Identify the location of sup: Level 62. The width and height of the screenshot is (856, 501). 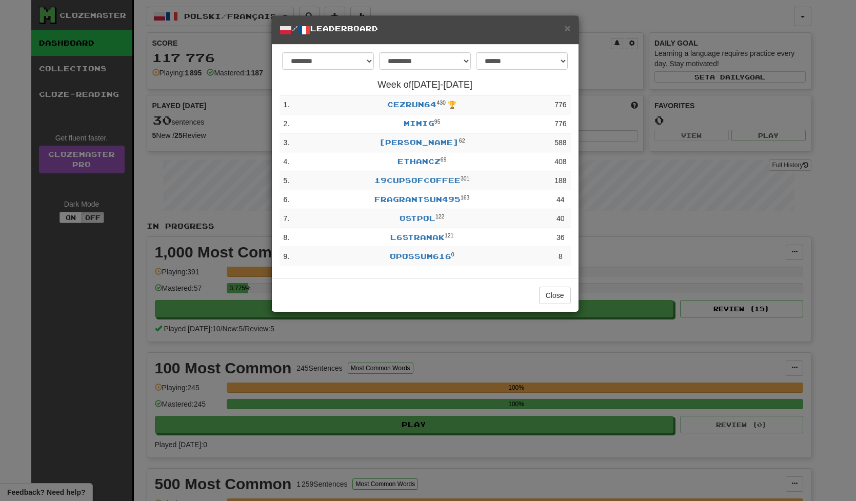
(462, 141).